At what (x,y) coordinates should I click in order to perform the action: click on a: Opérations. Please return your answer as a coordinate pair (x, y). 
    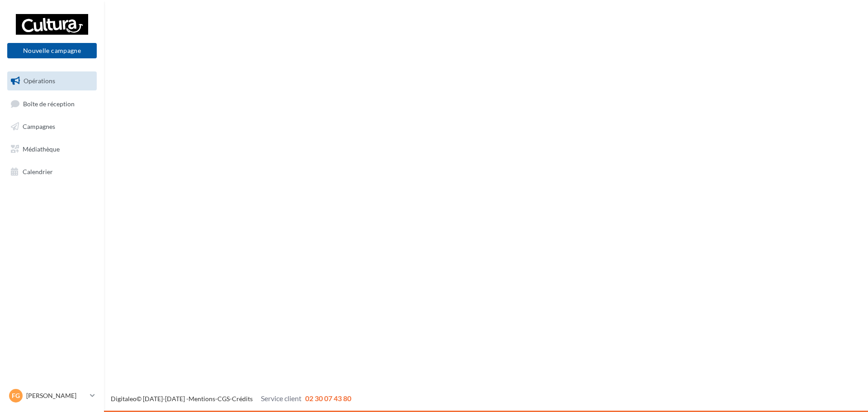
    Looking at the image, I should click on (52, 81).